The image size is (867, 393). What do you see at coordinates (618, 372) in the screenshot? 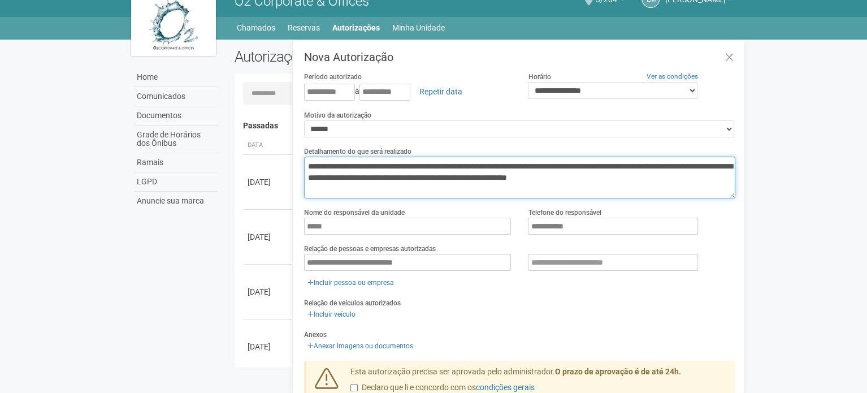
I see `strong: O prazo de aprovação é de até 24h.` at bounding box center [618, 372].